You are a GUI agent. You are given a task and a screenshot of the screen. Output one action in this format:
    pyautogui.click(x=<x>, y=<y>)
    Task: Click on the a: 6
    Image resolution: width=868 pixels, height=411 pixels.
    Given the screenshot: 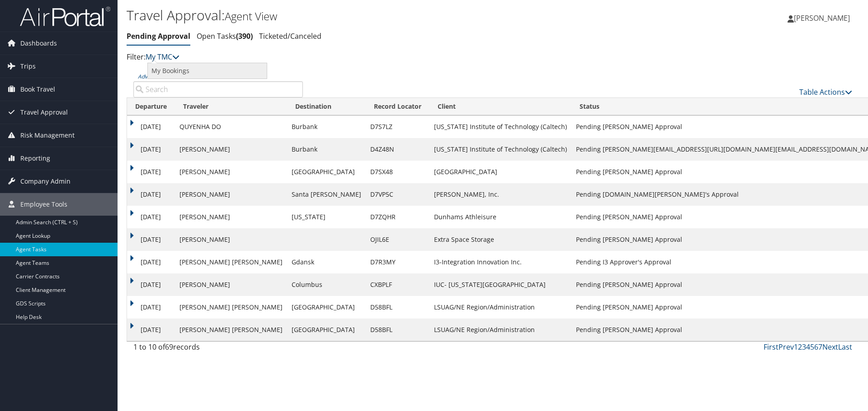 What is the action you would take?
    pyautogui.click(x=816, y=347)
    